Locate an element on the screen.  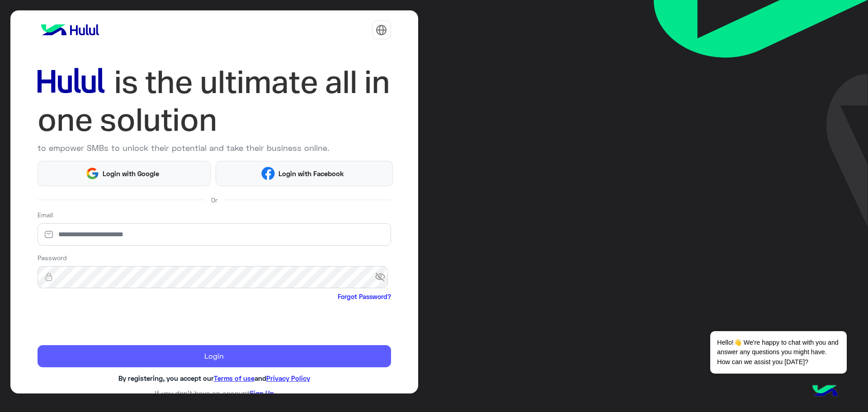
a: Privacy Policy is located at coordinates (288, 378).